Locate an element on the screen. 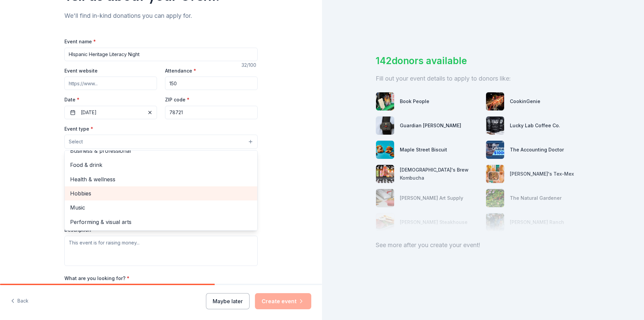 The image size is (644, 320). span: Performing & visual arts is located at coordinates (161, 222).